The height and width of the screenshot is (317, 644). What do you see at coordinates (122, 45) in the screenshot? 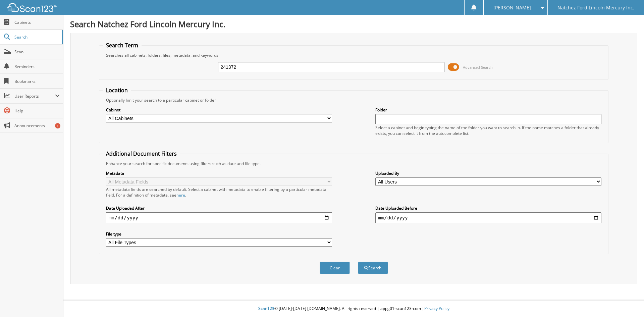
I see `legend: Search Term` at bounding box center [122, 45].